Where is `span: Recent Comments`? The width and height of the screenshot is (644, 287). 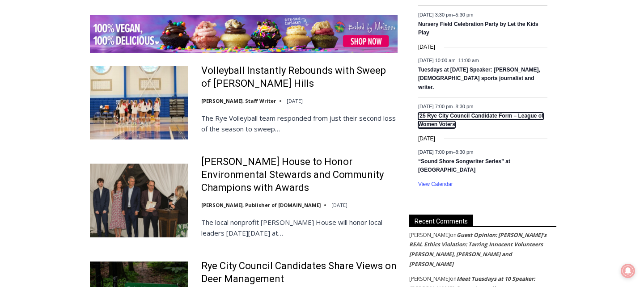 span: Recent Comments is located at coordinates (441, 220).